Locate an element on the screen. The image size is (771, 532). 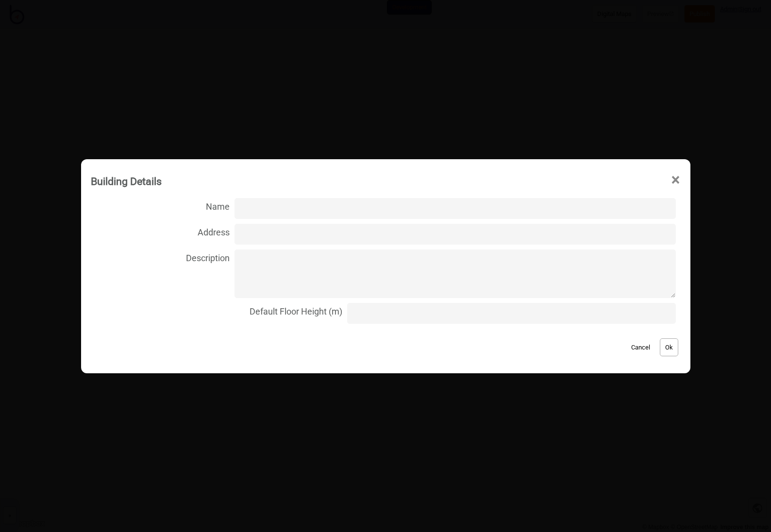
textarea: Description is located at coordinates (455, 274).